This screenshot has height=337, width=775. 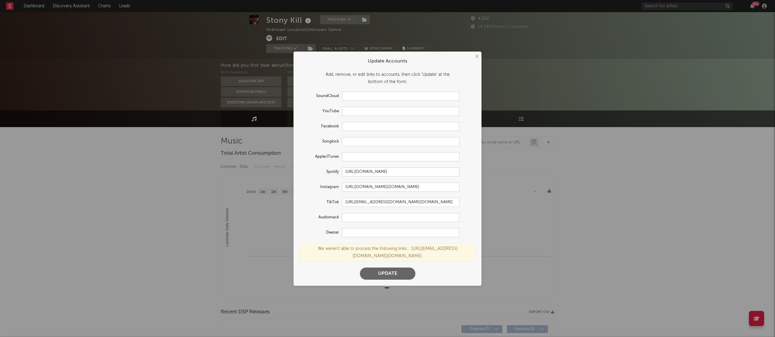 I want to click on label: YouTube, so click(x=321, y=111).